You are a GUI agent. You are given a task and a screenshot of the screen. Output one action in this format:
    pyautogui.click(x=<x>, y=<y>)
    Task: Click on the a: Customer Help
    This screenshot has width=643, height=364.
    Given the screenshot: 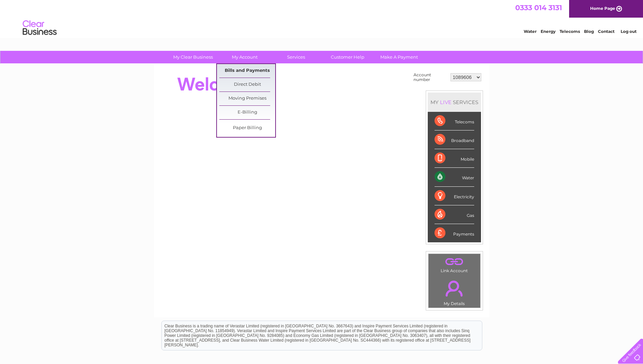 What is the action you would take?
    pyautogui.click(x=348, y=57)
    